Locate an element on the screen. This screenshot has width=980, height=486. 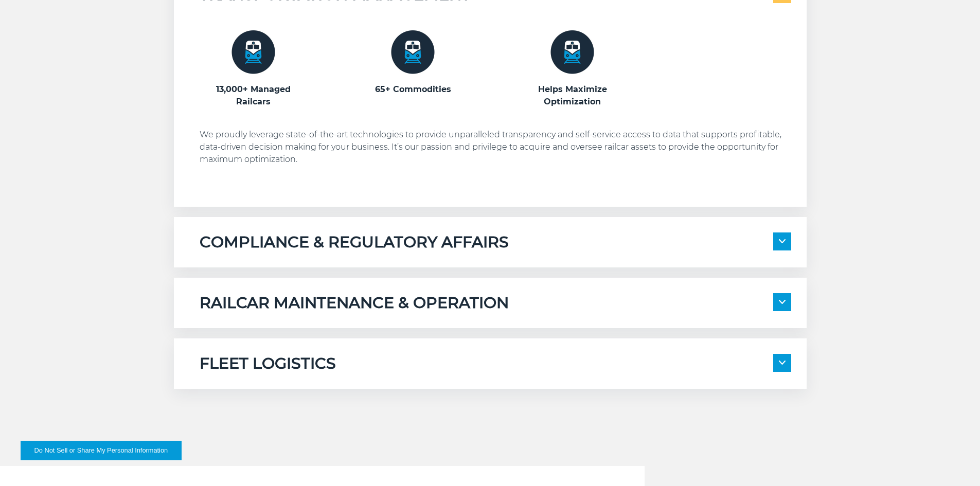
h5: RAILCAR MAINTENANCE & OPERATION is located at coordinates (354, 303).